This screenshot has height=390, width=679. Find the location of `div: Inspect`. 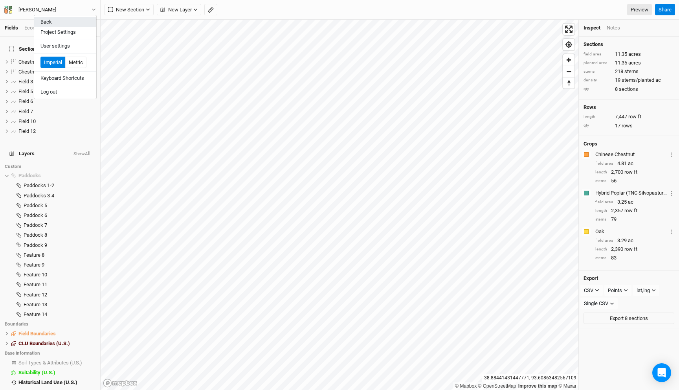

div: Inspect is located at coordinates (592, 28).